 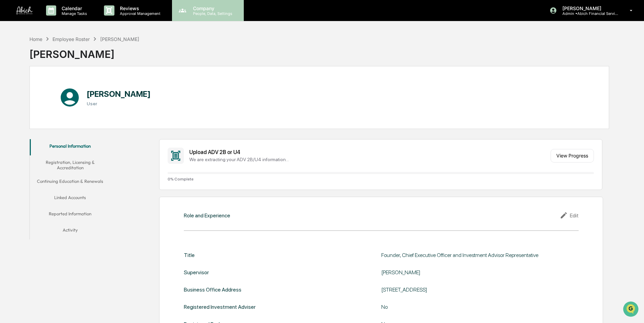 I want to click on span: Data Lookup, so click(x=28, y=102).